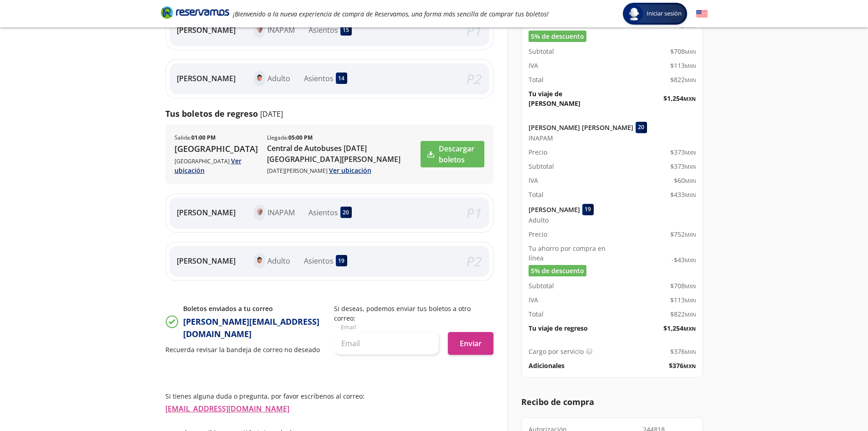 The height and width of the screenshot is (431, 868). What do you see at coordinates (414, 313) in the screenshot?
I see `p: Si deseas, podemos enviar tus boletos a otro correo:` at bounding box center [414, 313].